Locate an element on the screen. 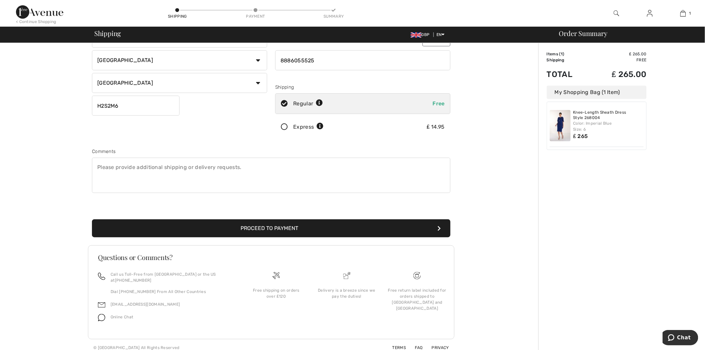 The height and width of the screenshot is (350, 705). a: FAQ is located at coordinates (415, 347).